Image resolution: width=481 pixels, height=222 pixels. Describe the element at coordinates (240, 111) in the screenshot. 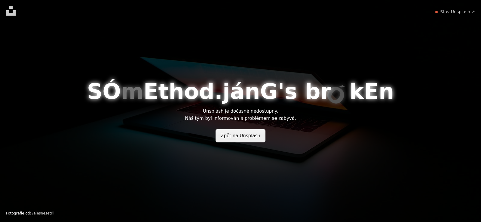

I see `font: Unsplash je dočasně nedostupný.` at that location.